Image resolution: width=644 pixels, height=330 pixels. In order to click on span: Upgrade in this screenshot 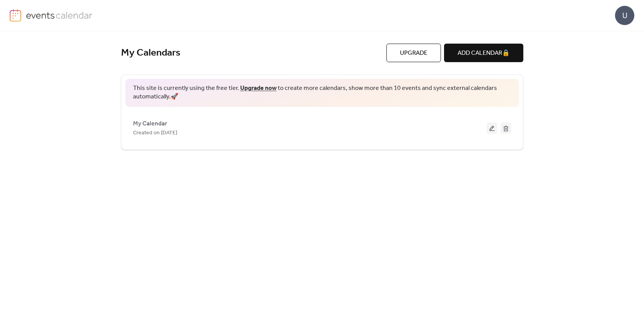, I will do `click(414, 54)`.